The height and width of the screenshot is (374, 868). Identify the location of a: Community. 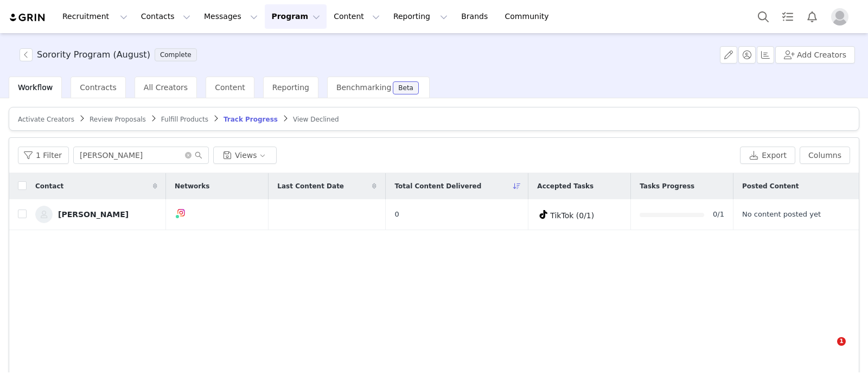
(529, 16).